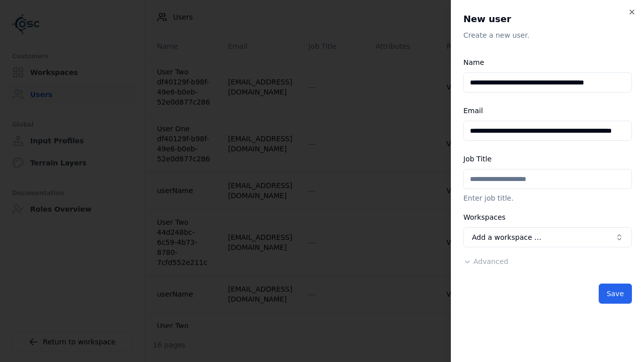 Image resolution: width=644 pixels, height=362 pixels. Describe the element at coordinates (485, 262) in the screenshot. I see `button: Advanced` at that location.